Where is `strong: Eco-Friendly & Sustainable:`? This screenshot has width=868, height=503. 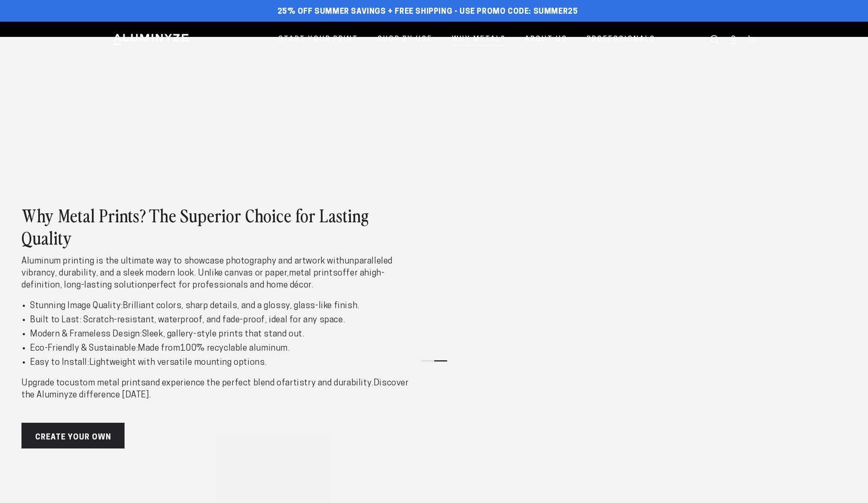 strong: Eco-Friendly & Sustainable: is located at coordinates (84, 348).